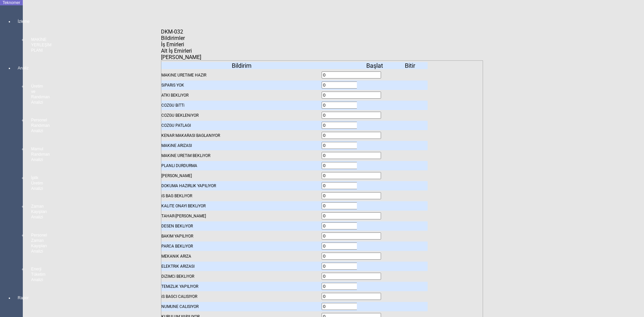 The height and width of the screenshot is (317, 644). I want to click on div: ATKI BEKLiYOR, so click(241, 95).